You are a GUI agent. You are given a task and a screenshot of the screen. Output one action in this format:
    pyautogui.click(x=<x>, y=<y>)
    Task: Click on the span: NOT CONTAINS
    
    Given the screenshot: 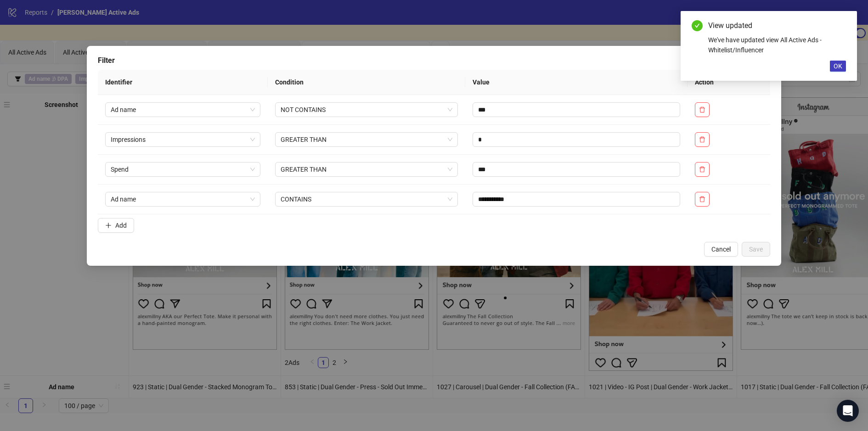 What is the action you would take?
    pyautogui.click(x=367, y=110)
    